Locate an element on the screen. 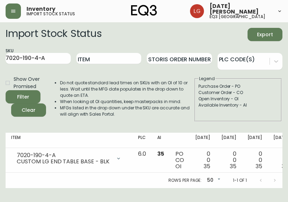  div: 7020-190-4-ACUSTOM LG END TABLE BASE - BLK is located at coordinates (69, 159).